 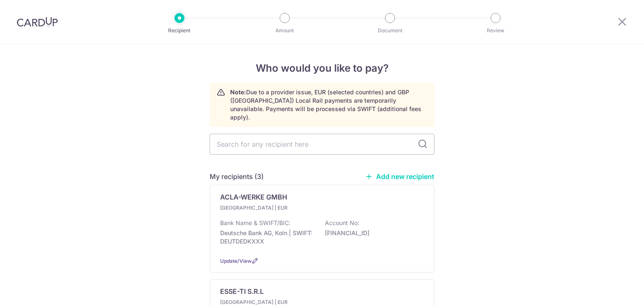 What do you see at coordinates (496, 31) in the screenshot?
I see `p: Review` at bounding box center [496, 31].